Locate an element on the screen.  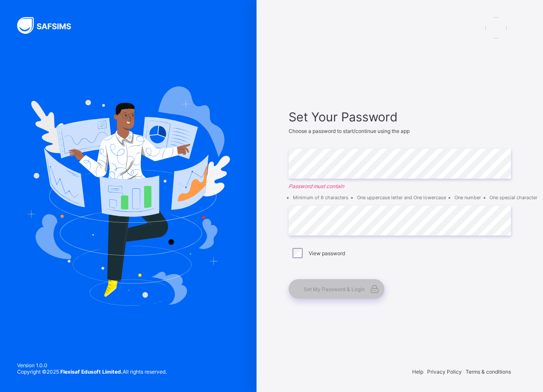
img: Hero Image is located at coordinates (129, 196).